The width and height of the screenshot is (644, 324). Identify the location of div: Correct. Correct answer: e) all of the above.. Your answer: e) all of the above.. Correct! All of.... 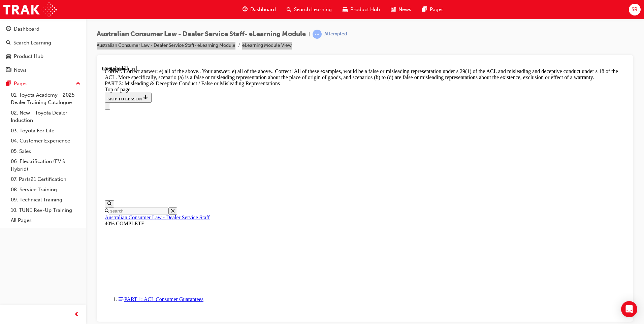
(263, 9).